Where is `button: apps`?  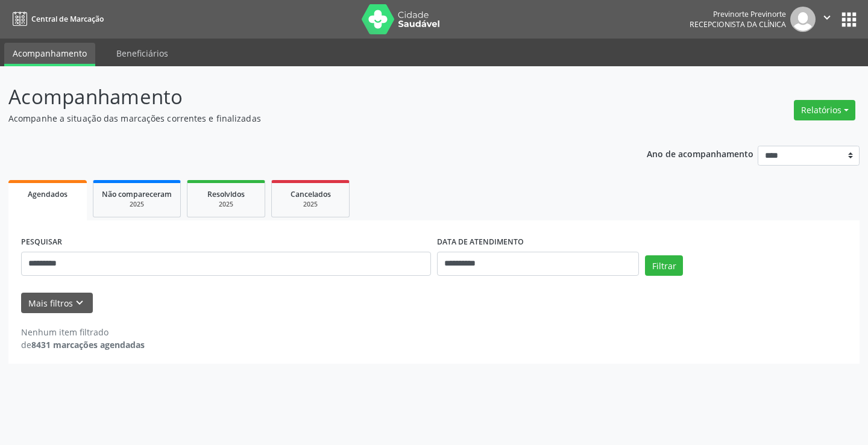 button: apps is located at coordinates (849, 19).